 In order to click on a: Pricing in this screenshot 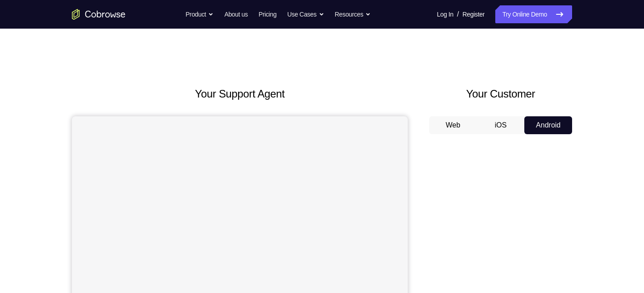, I will do `click(268, 15)`.